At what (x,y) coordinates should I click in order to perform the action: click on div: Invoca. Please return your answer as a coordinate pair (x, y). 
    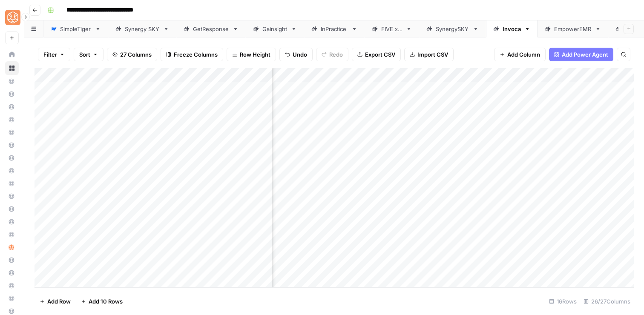
    Looking at the image, I should click on (512, 29).